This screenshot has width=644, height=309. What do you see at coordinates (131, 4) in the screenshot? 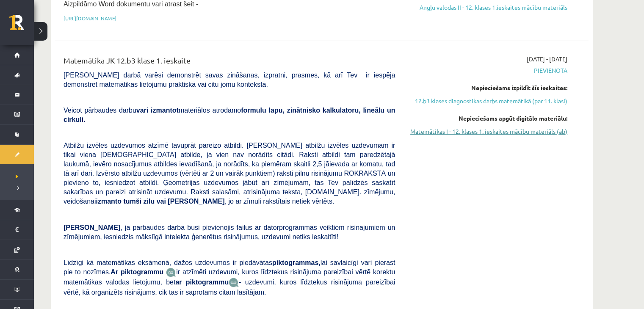
I see `span: Aizpildāmo Word dokumentu vari atrast šeit -` at bounding box center [131, 4].